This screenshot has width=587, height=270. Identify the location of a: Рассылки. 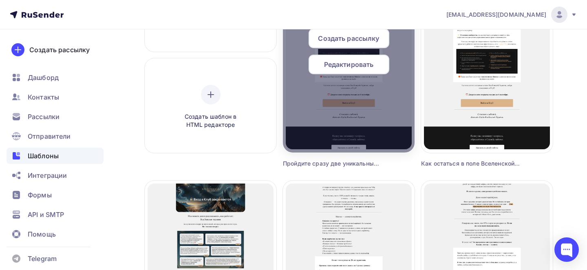
(55, 117).